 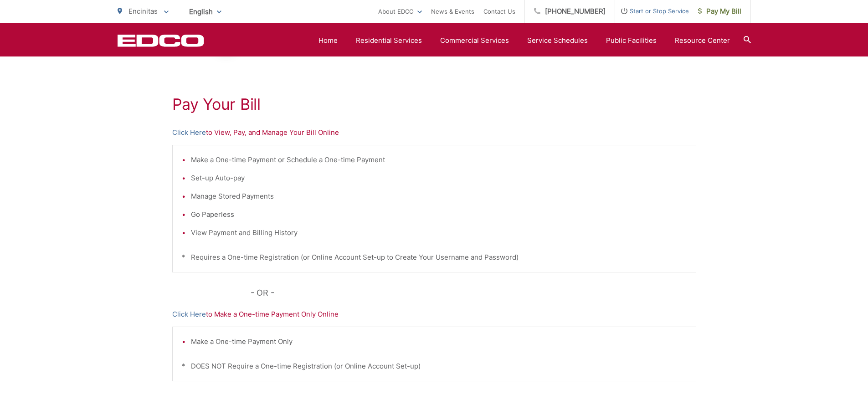 I want to click on a: About EDCO, so click(x=400, y=11).